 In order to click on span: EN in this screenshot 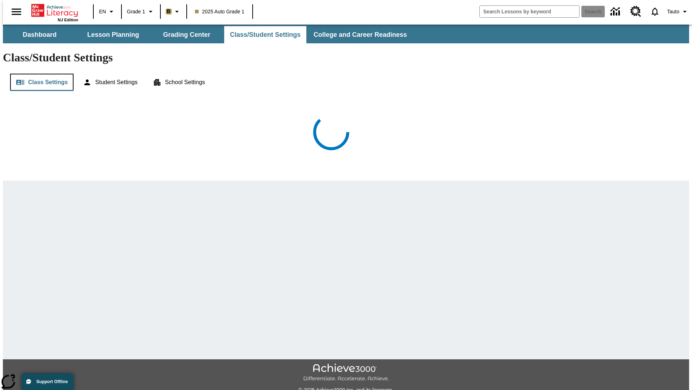, I will do `click(102, 12)`.